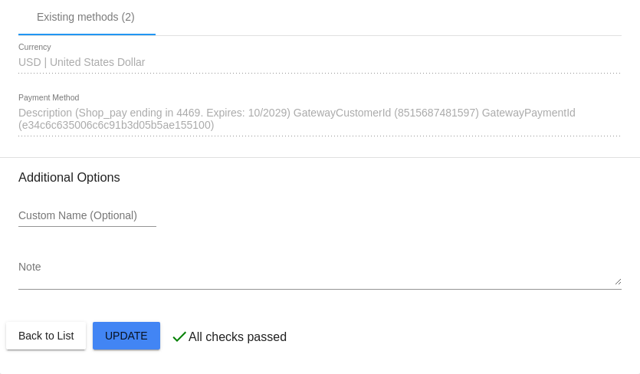 The height and width of the screenshot is (374, 640). I want to click on p: All checks passed, so click(238, 337).